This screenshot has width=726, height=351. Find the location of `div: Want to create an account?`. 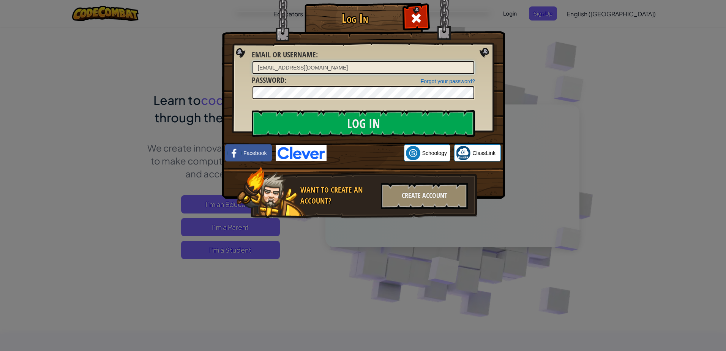

div: Want to create an account? is located at coordinates (338, 195).